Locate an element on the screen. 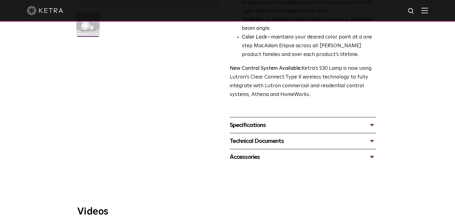 This screenshot has height=222, width=455. img: S30-Lamp-Edison-2021-Web-Square is located at coordinates (88, 26).